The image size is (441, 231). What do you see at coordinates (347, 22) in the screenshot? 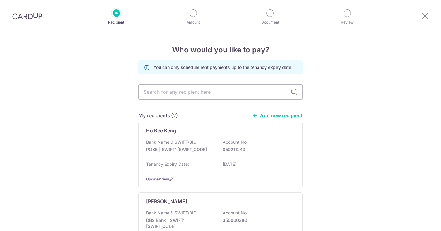
I see `p: Review` at bounding box center [347, 22].